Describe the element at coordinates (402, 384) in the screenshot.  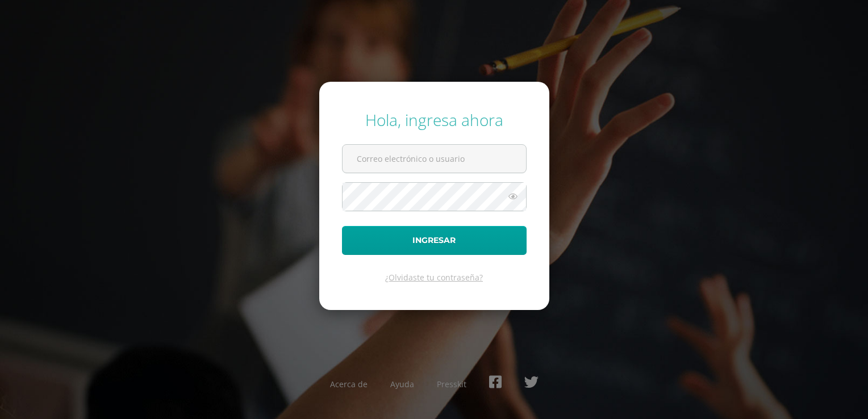
I see `a: Ayuda` at that location.